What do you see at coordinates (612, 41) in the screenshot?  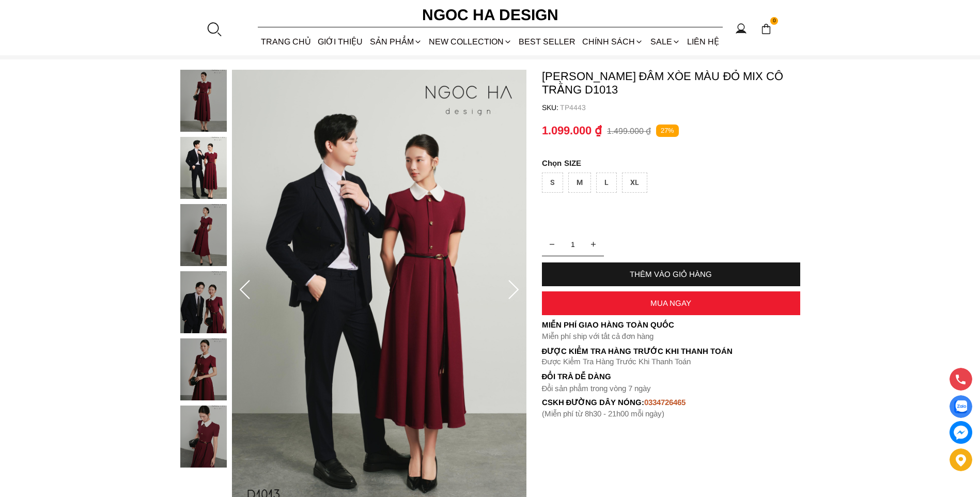 I see `div: Chính sách` at bounding box center [612, 41].